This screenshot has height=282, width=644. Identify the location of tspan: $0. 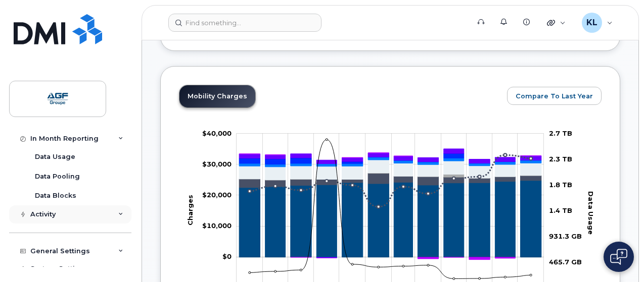
(227, 256).